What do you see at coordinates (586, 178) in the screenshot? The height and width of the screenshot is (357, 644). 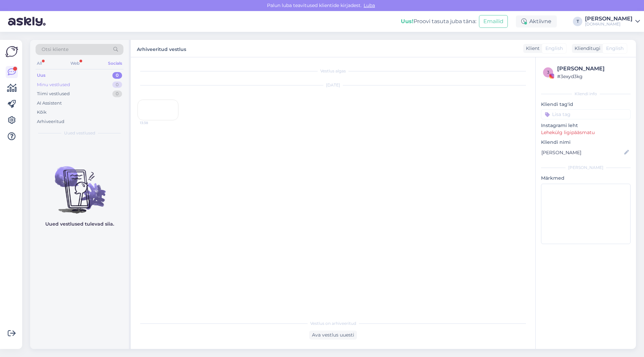 I see `p: Märkmed` at bounding box center [586, 178].